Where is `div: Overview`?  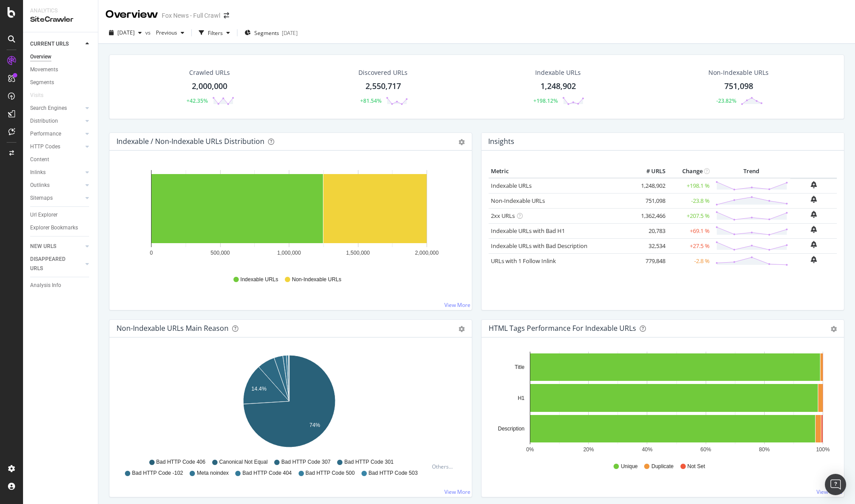
div: Overview is located at coordinates (41, 57).